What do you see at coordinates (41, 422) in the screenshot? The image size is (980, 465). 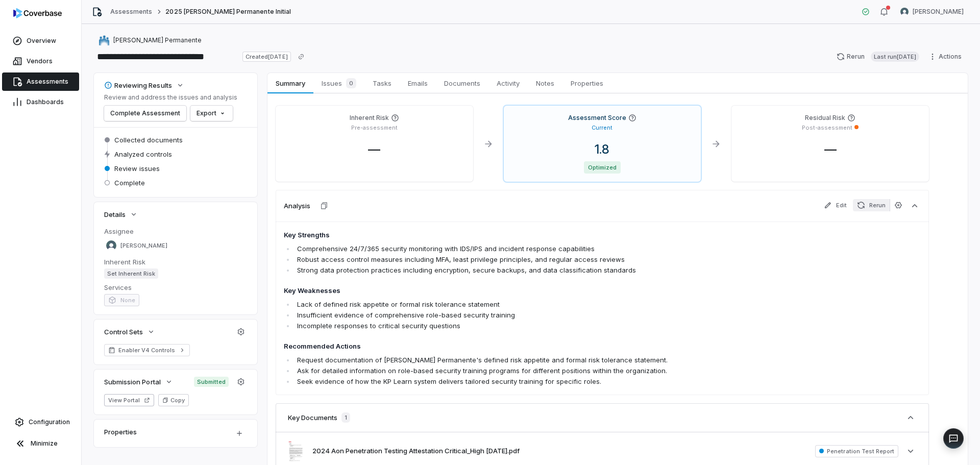 I see `a: Configuration` at bounding box center [41, 422].